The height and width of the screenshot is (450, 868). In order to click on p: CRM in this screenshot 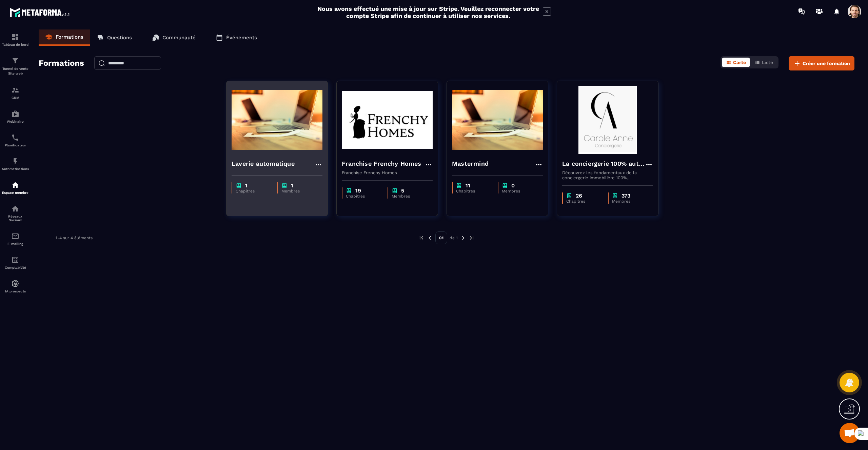, I will do `click(16, 98)`.